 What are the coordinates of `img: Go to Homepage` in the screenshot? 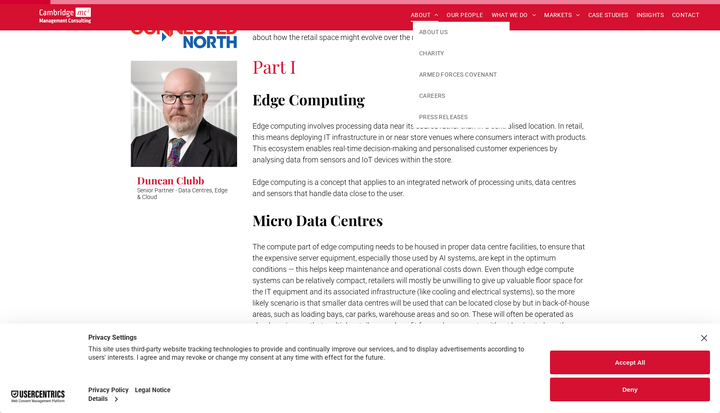 It's located at (65, 15).